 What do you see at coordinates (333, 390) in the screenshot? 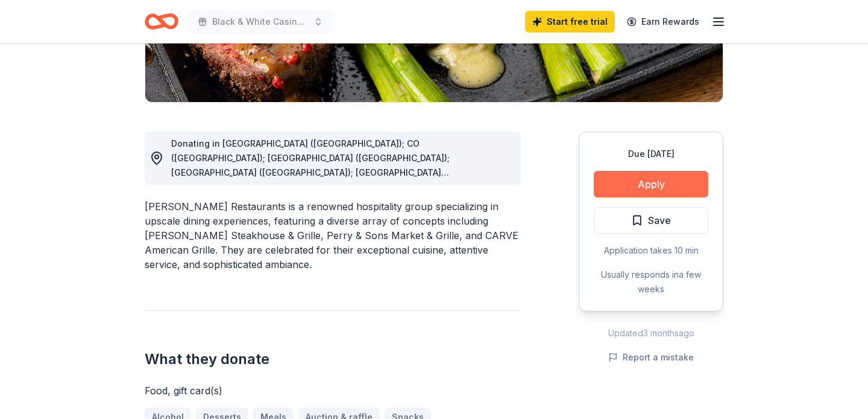
I see `div: Food, gift card(s)` at bounding box center [333, 390].